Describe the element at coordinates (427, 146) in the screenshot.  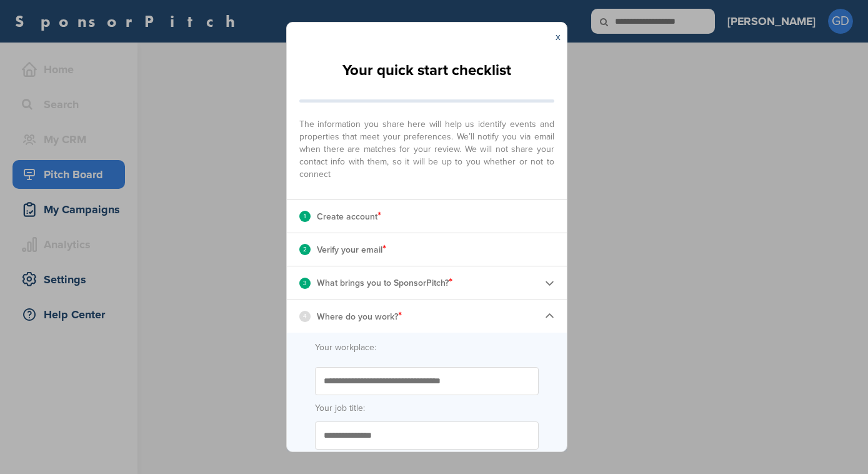
I see `span: The information you share here will help us identify events and properties that meet your prefere...` at that location.